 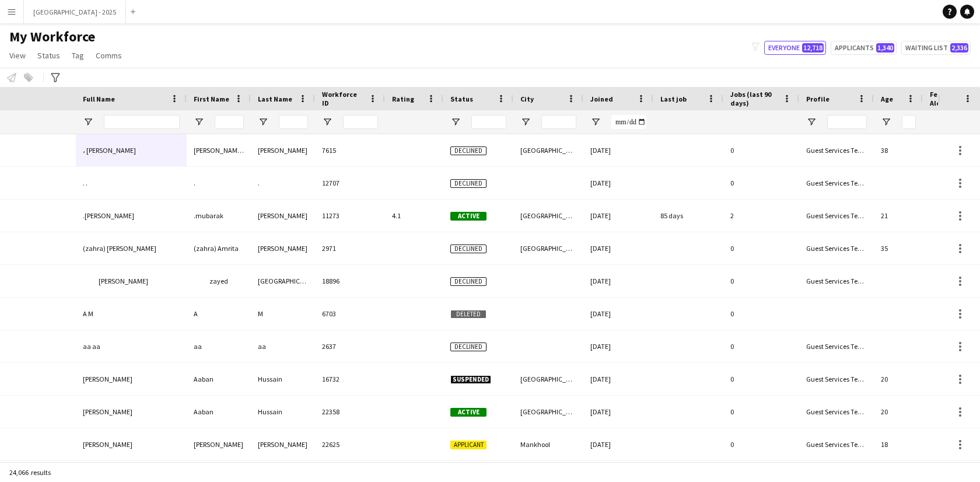 What do you see at coordinates (350, 346) in the screenshot?
I see `div: 2637` at bounding box center [350, 346].